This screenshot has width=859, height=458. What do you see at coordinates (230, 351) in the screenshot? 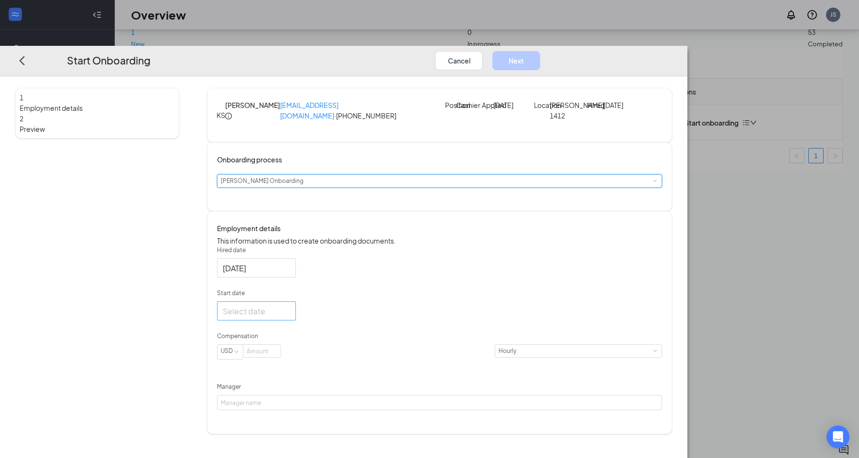
I see `div: USD` at bounding box center [230, 351].